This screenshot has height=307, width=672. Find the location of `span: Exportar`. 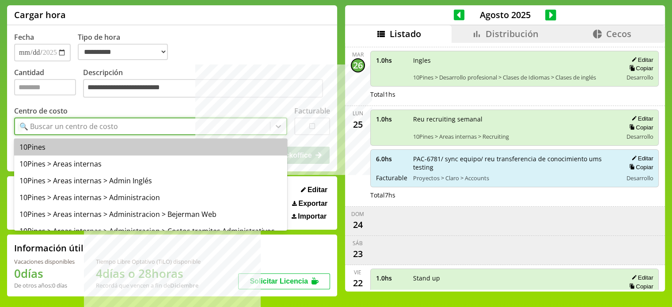

span: Exportar is located at coordinates (313, 204).